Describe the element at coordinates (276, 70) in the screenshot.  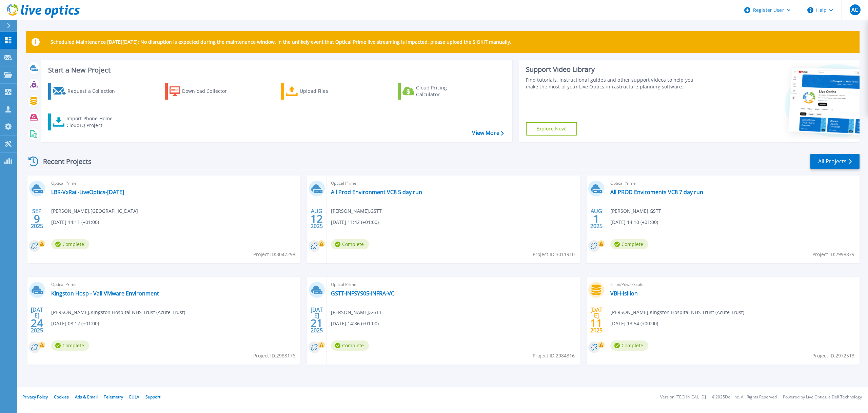
I see `h3: Start a New Project` at that location.